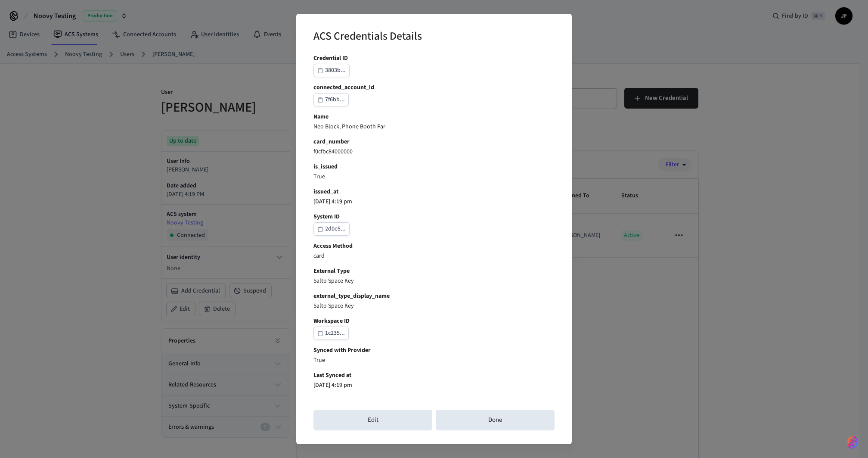 This screenshot has height=458, width=868. Describe the element at coordinates (373, 420) in the screenshot. I see `button: Edit` at that location.